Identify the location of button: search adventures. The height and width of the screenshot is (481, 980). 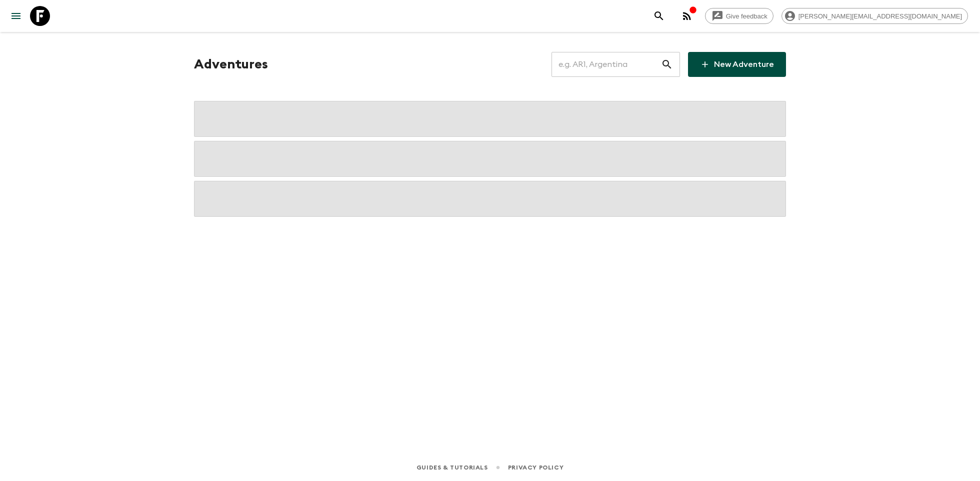
(659, 16).